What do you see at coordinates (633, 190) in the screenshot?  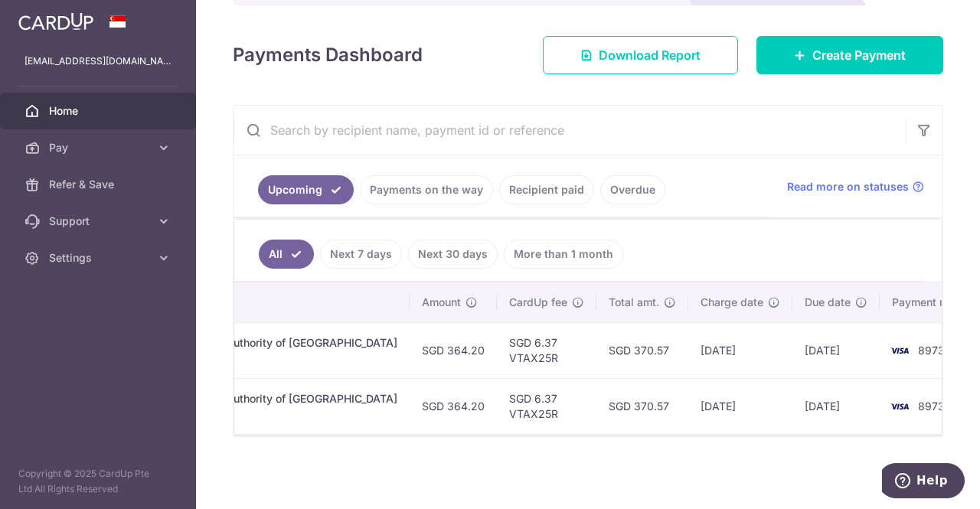 I see `a: Overdue` at bounding box center [633, 190].